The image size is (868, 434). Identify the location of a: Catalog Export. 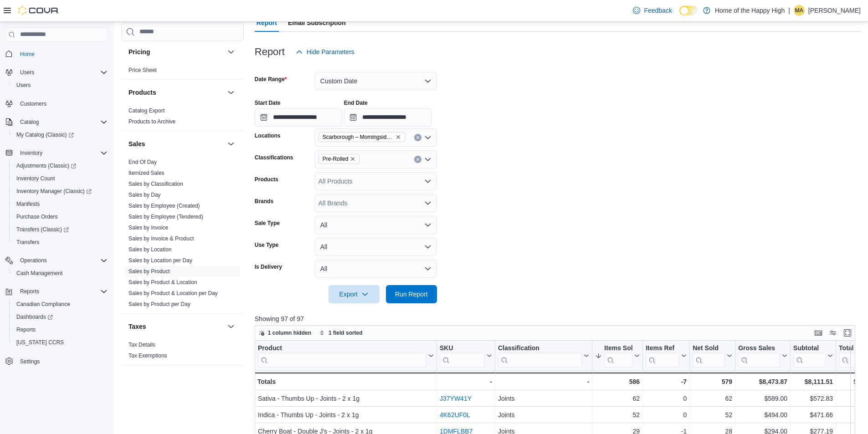
(146, 110).